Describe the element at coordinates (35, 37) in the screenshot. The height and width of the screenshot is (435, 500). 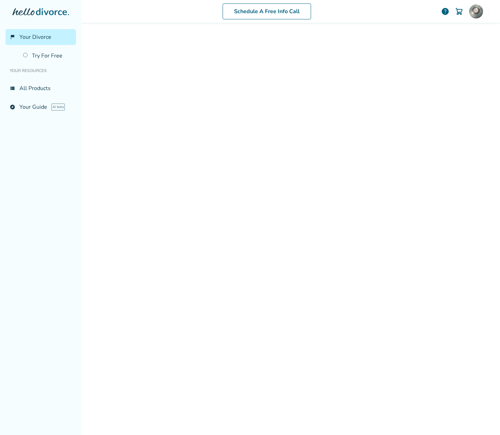
I see `span: Your Divorce` at that location.